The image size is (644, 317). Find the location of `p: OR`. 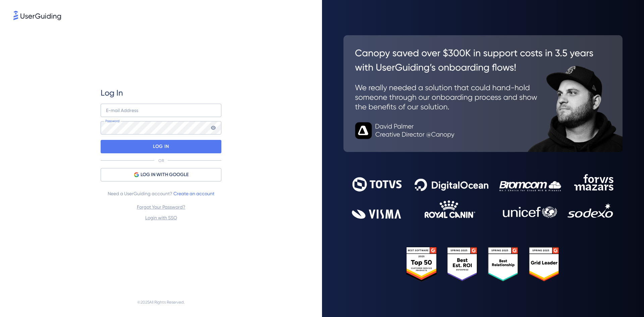

p: OR is located at coordinates (161, 160).